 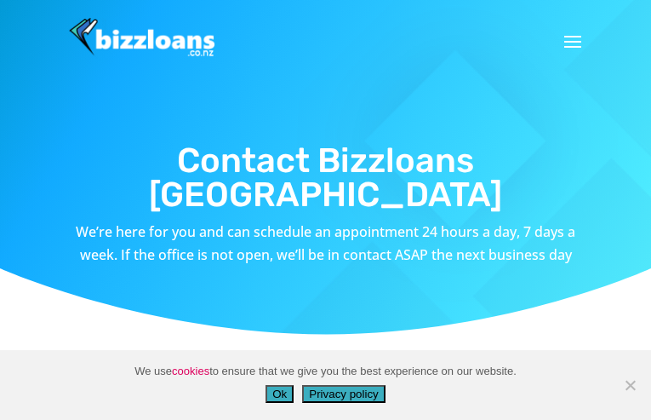 I want to click on span: We use to ensure that we give you the best experience on our website., so click(x=325, y=371).